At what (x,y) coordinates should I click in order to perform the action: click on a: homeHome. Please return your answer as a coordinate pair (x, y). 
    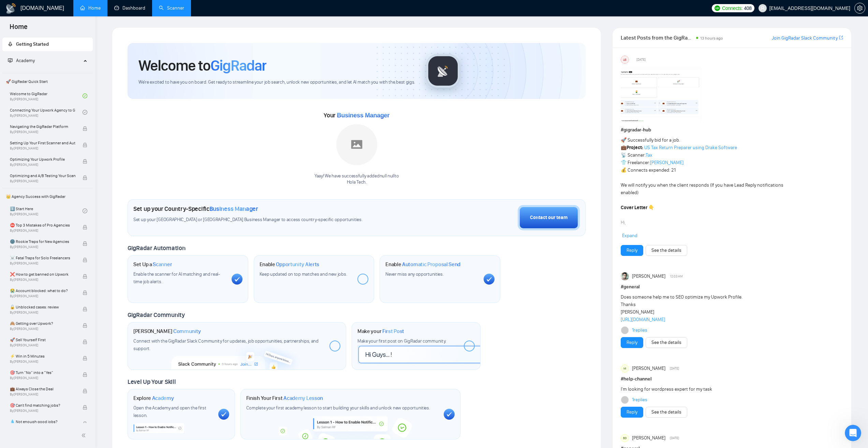
    Looking at the image, I should click on (91, 8).